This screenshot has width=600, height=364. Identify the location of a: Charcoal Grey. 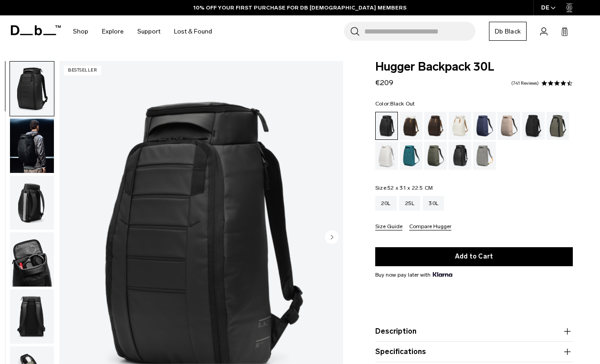
(533, 126).